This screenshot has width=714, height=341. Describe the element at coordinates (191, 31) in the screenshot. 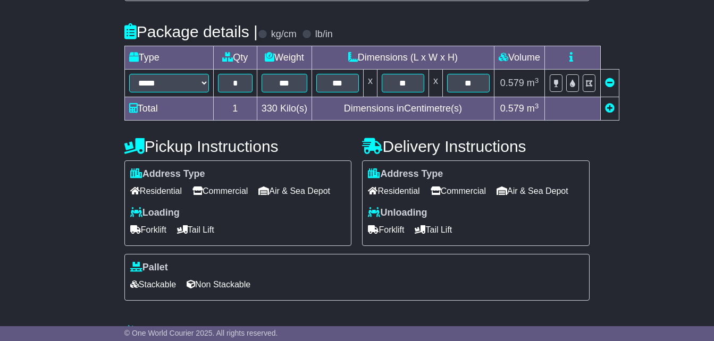

I see `h4: Package details |` at that location.